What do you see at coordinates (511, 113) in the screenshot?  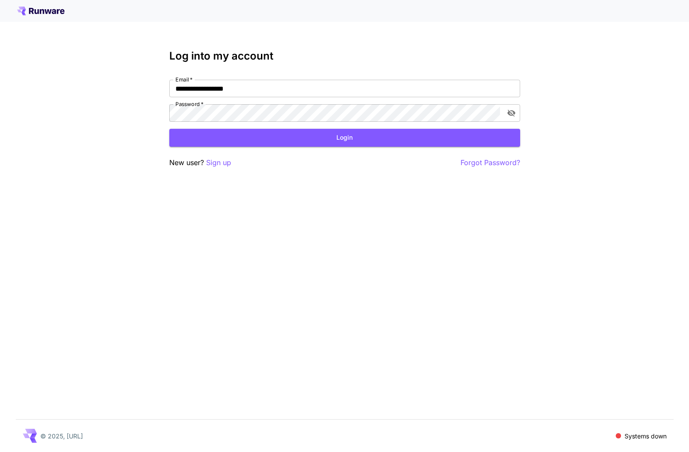 I see `button: toggle password visibility` at bounding box center [511, 113].